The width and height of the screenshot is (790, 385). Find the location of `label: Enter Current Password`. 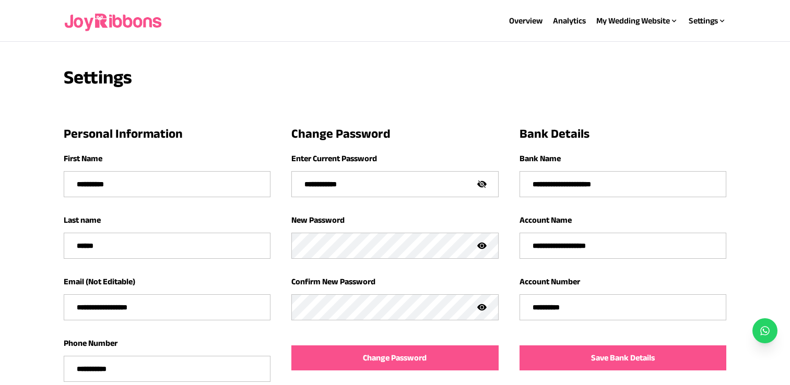

label: Enter Current Password is located at coordinates (334, 158).